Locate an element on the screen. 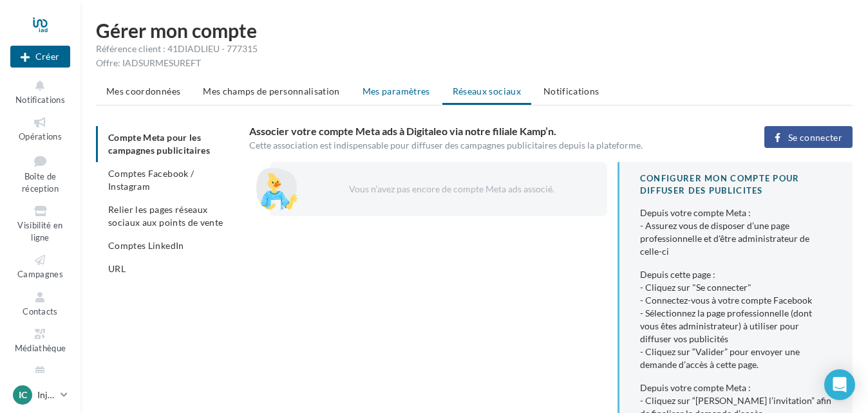 The width and height of the screenshot is (868, 413). span: Campagnes is located at coordinates (40, 274).